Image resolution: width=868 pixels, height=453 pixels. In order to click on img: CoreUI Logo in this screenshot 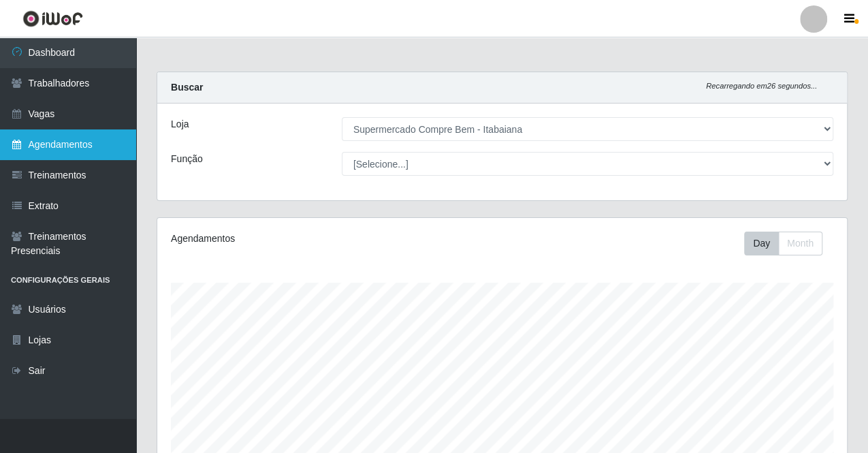, I will do `click(52, 19)`.